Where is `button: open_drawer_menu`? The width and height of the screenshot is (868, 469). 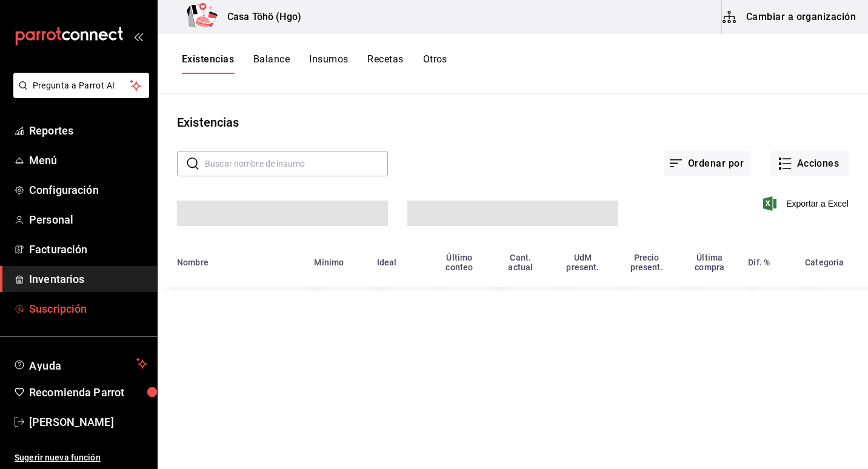 button: open_drawer_menu is located at coordinates (138, 36).